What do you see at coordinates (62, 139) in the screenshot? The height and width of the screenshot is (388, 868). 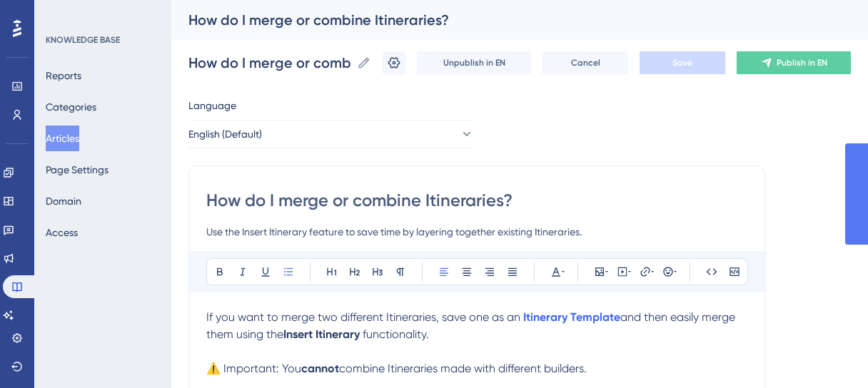 I see `button: Articles` at bounding box center [62, 139].